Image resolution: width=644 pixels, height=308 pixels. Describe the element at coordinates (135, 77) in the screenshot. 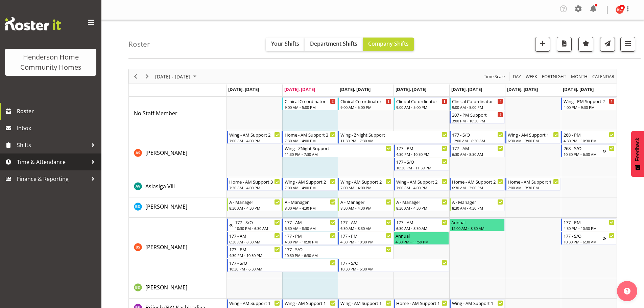

I see `button: Previous` at that location.